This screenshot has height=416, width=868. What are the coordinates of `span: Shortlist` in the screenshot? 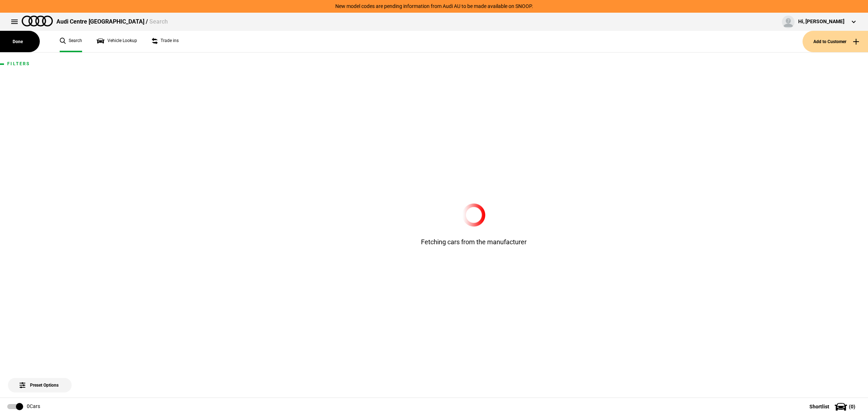 It's located at (819, 407).